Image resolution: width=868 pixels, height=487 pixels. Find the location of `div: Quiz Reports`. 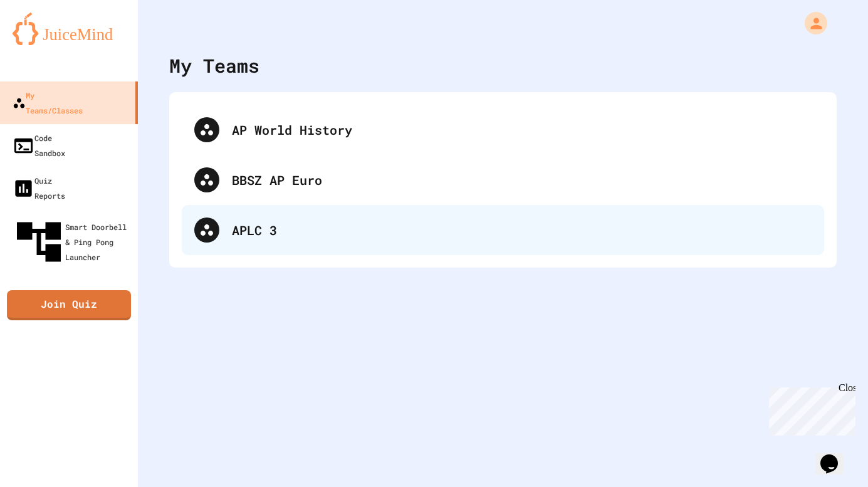

div: Quiz Reports is located at coordinates (39, 188).